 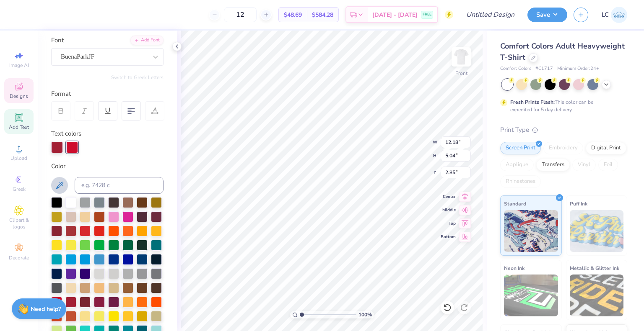 I want to click on span: Comfort Colors, so click(x=516, y=69).